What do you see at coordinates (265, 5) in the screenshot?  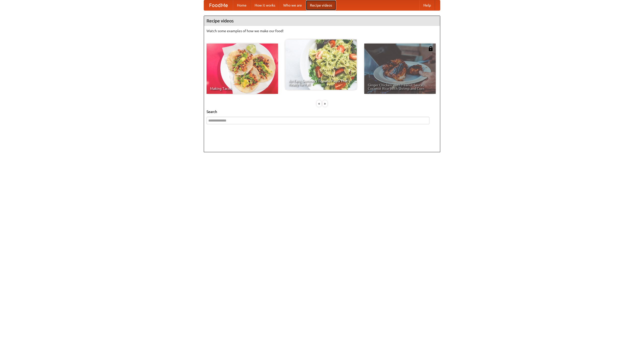 I see `a: How it works` at bounding box center [265, 5].